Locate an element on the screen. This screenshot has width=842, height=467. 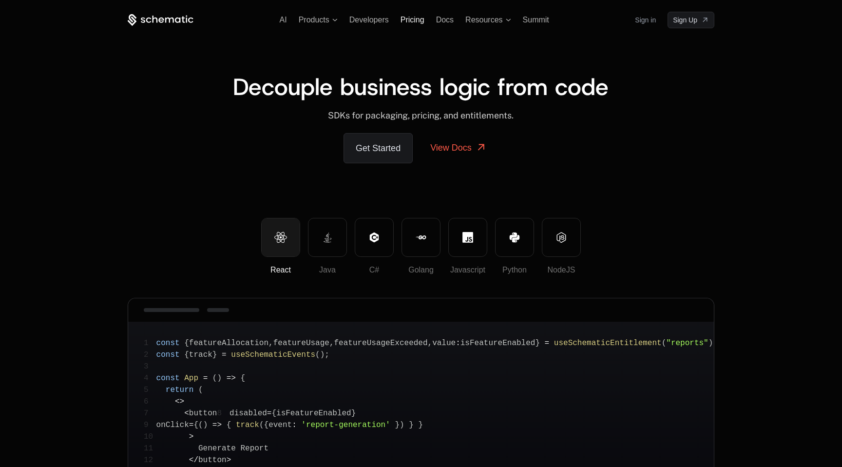
a: Sign in is located at coordinates (645, 20).